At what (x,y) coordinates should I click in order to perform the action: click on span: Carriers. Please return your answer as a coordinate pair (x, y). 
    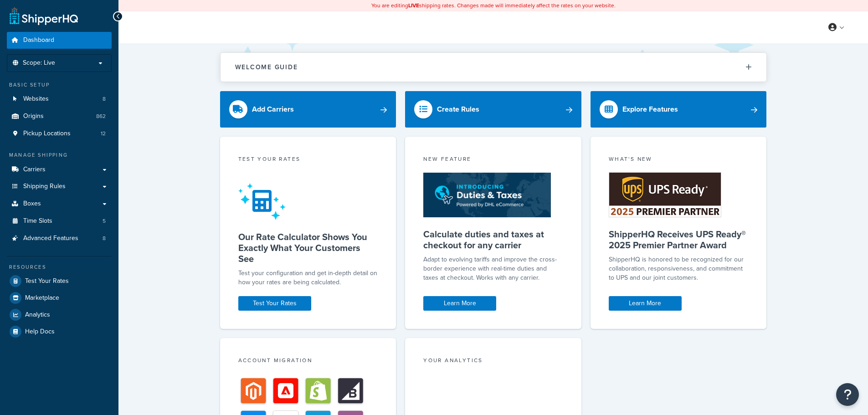
    Looking at the image, I should click on (34, 169).